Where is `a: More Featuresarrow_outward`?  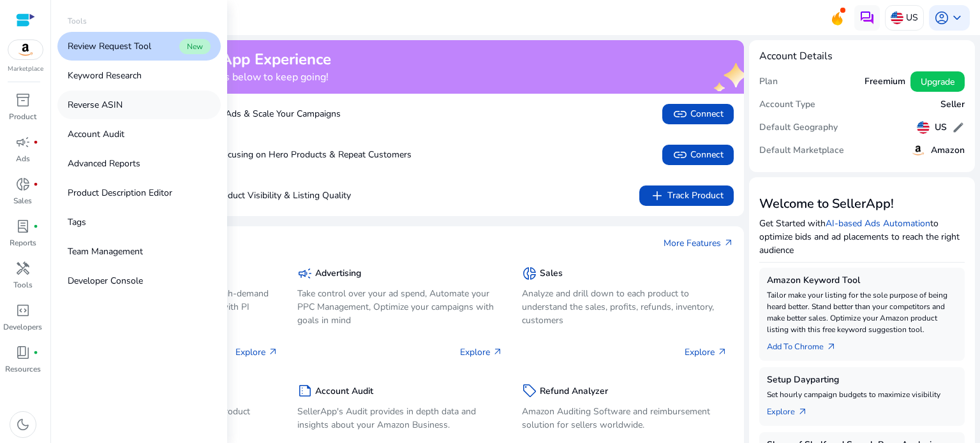
a: More Featuresarrow_outward is located at coordinates (699, 243).